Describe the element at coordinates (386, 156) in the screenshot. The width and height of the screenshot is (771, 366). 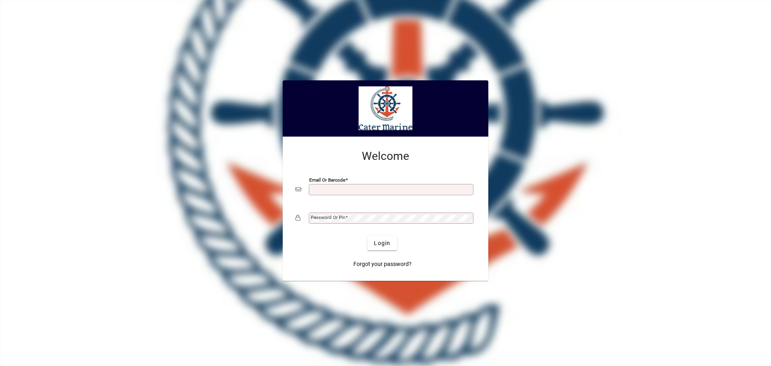
I see `h2: Welcome` at that location.